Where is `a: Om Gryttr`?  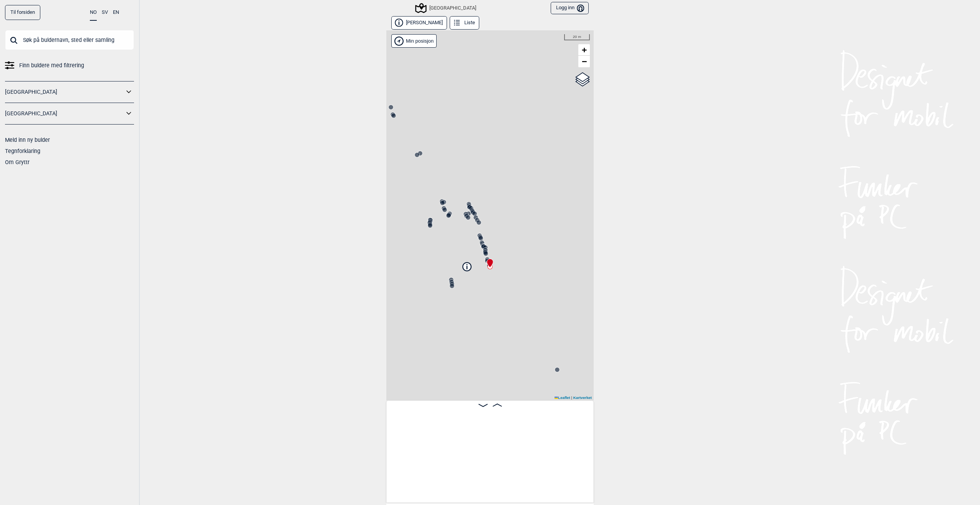
a: Om Gryttr is located at coordinates (17, 162).